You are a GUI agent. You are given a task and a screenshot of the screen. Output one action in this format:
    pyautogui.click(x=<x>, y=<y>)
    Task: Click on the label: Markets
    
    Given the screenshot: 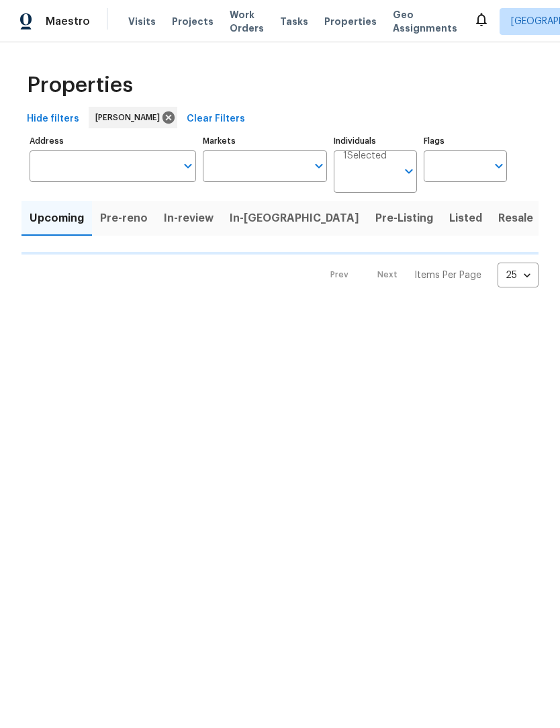 What is the action you would take?
    pyautogui.click(x=265, y=140)
    